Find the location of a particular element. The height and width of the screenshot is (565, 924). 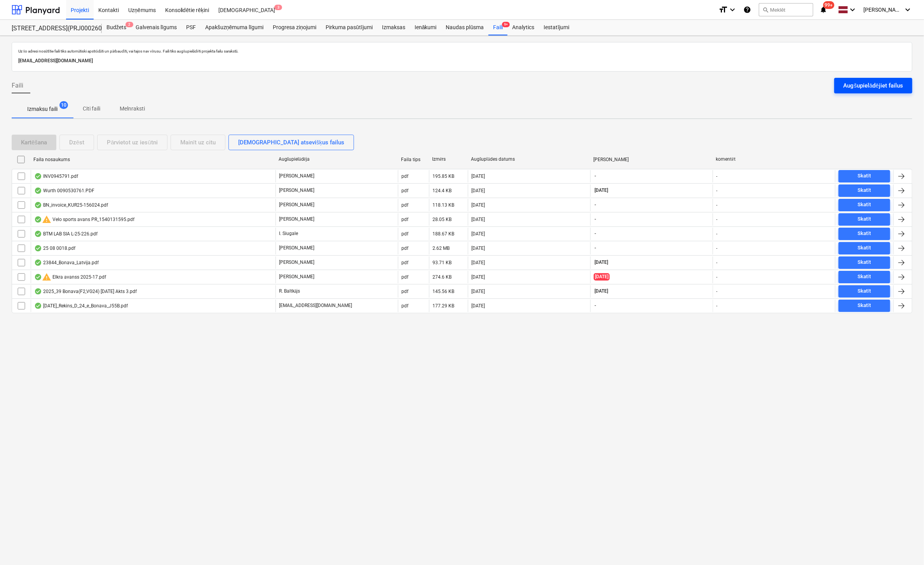

p: Izmaksu faili is located at coordinates (42, 109).